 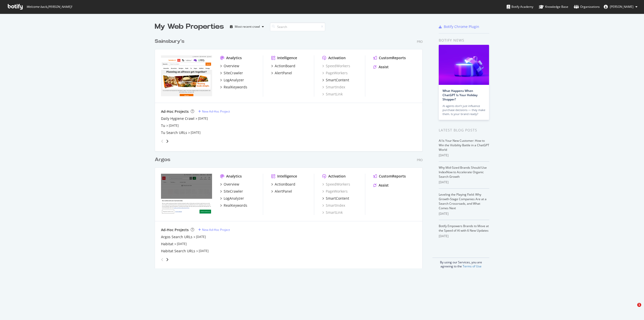 What do you see at coordinates (167, 244) in the screenshot?
I see `a: Habitat` at bounding box center [167, 244].